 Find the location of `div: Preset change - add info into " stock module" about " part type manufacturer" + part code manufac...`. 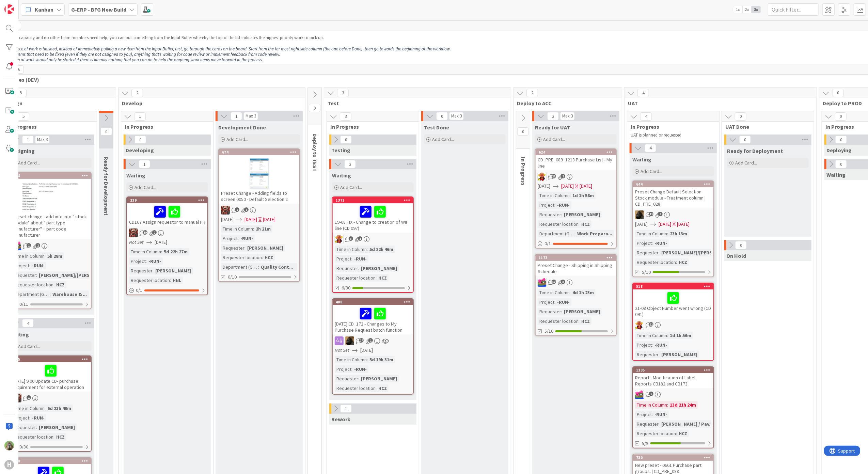

div: Preset change - add info into " stock module" about " part type manufacturer" + part code manufac... is located at coordinates (51, 226).